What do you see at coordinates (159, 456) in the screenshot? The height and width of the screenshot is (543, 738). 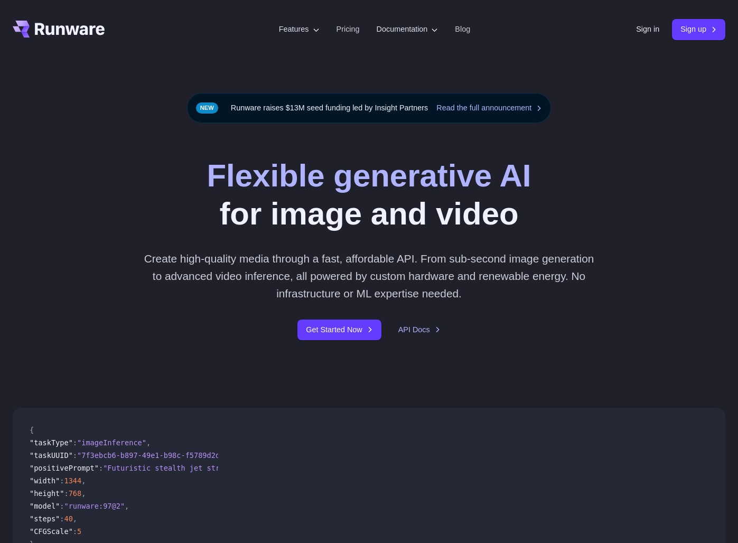 I see `span: "7f3ebcb6-b897-49e1-b98c-f5789d2d40d7"` at bounding box center [159, 456].